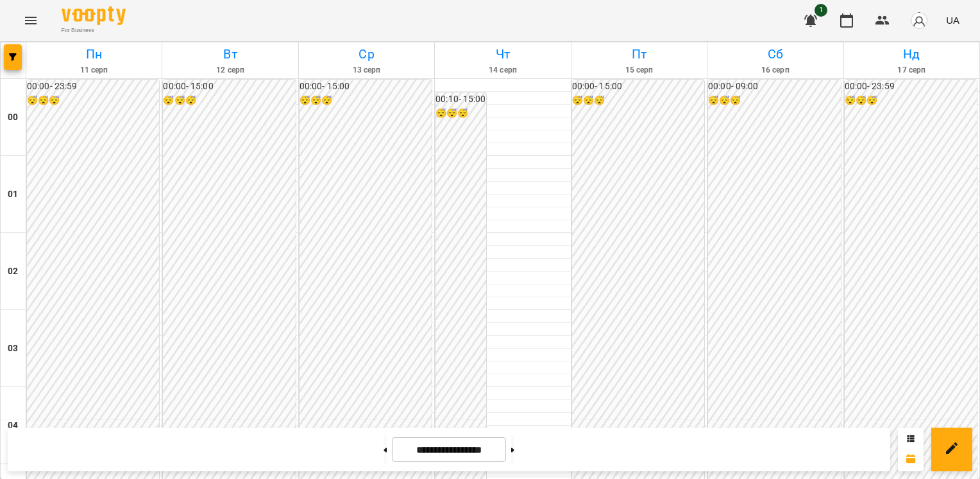 This screenshot has width=980, height=479. I want to click on span: UA, so click(953, 20).